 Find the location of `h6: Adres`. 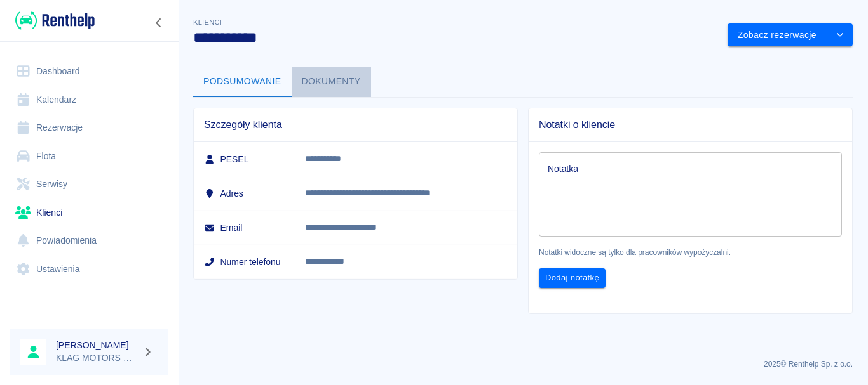

h6: Adres is located at coordinates (244, 193).